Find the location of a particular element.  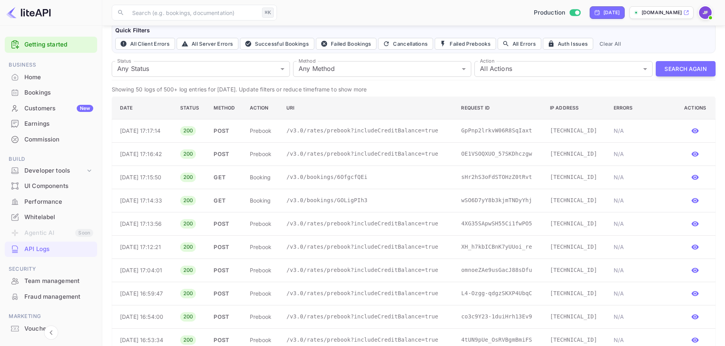

label: Status is located at coordinates (124, 61).